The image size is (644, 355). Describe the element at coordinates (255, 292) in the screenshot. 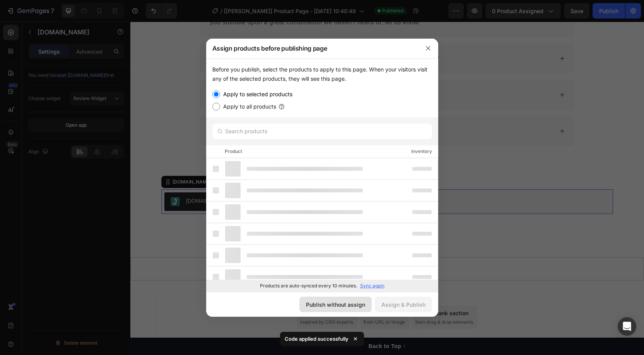

I see `div: Generate layout` at that location.